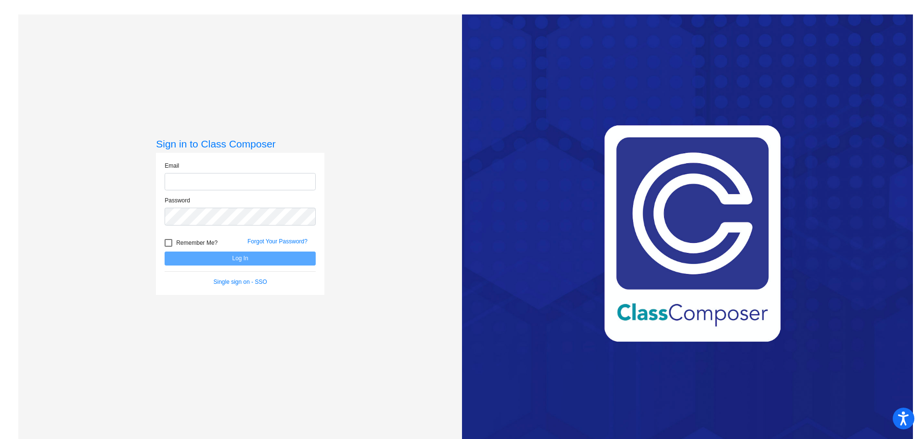 The width and height of the screenshot is (924, 439). I want to click on button: Log In, so click(240, 258).